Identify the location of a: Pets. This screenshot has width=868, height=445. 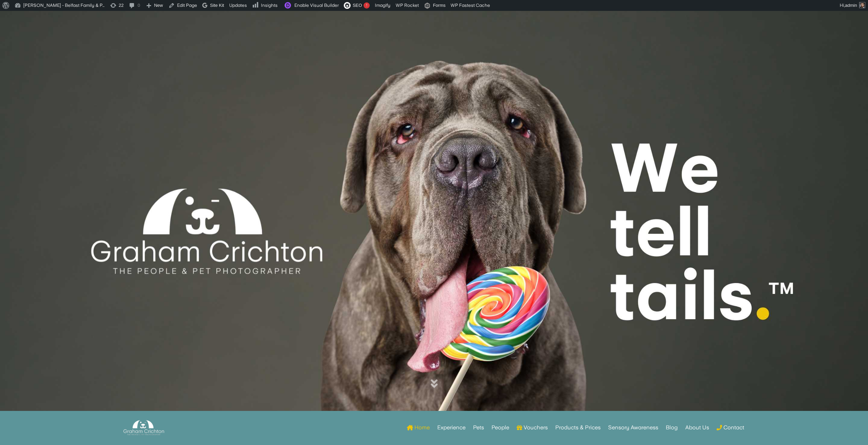
(479, 428).